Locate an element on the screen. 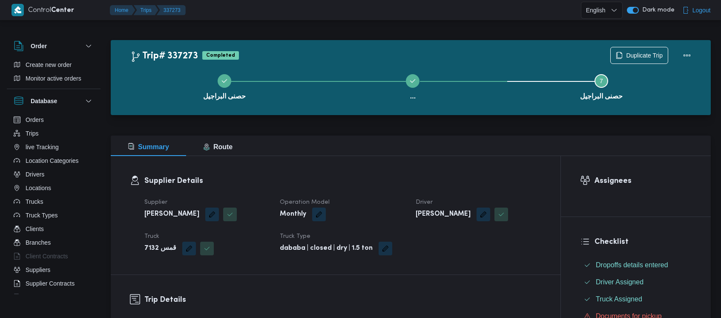  span: 7 is located at coordinates (601, 81).